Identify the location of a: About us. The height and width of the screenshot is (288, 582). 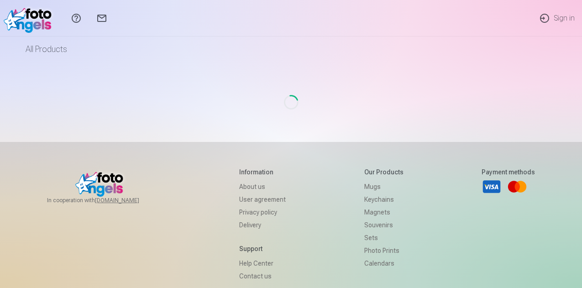
(262, 187).